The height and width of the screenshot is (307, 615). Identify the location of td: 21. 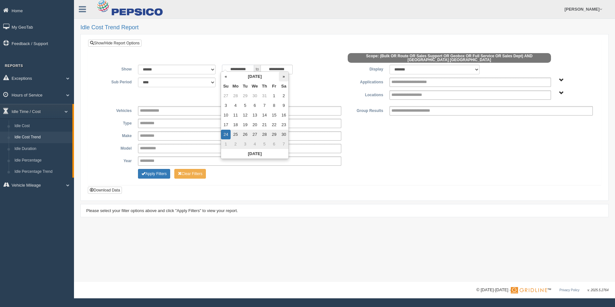
(264, 125).